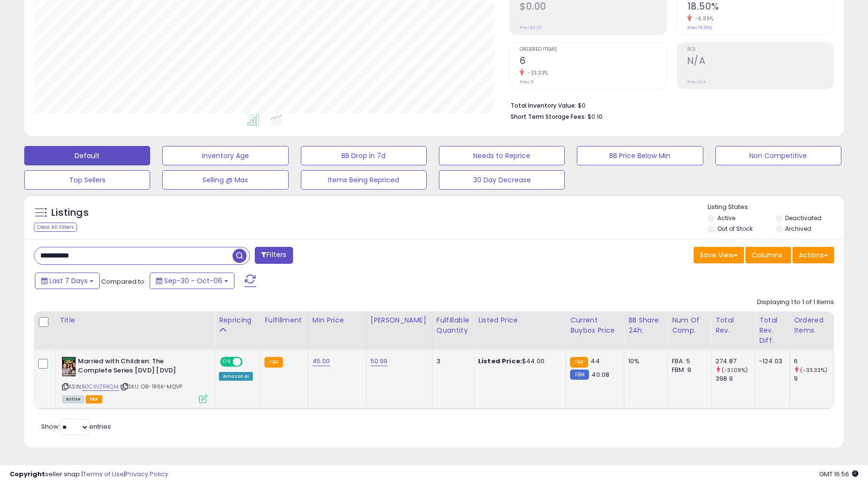  I want to click on span: Ordered Items, so click(593, 50).